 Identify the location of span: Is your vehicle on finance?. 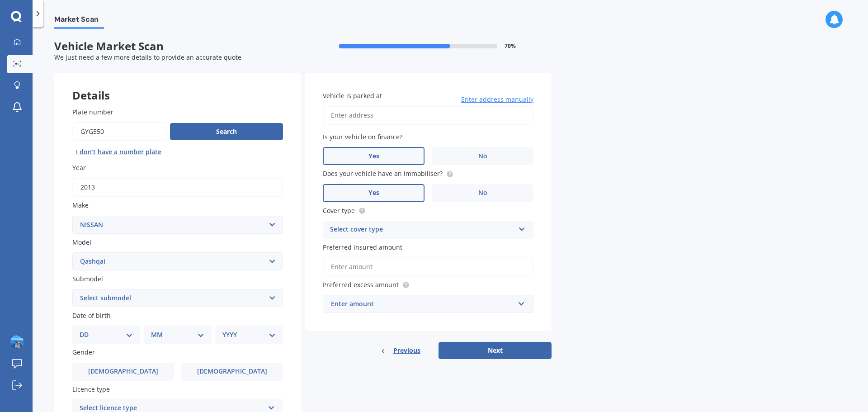
(363, 137).